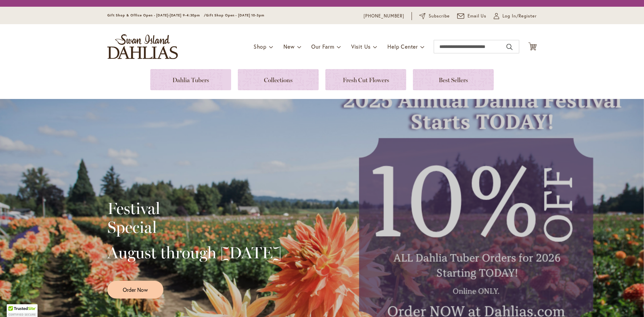 This screenshot has width=644, height=317. I want to click on span: Subscribe, so click(439, 16).